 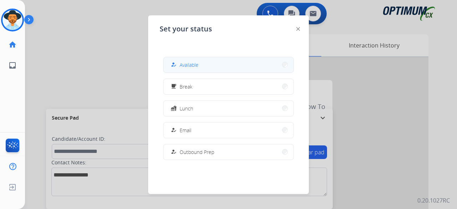 What do you see at coordinates (229, 108) in the screenshot?
I see `button: Lunch` at bounding box center [229, 108].